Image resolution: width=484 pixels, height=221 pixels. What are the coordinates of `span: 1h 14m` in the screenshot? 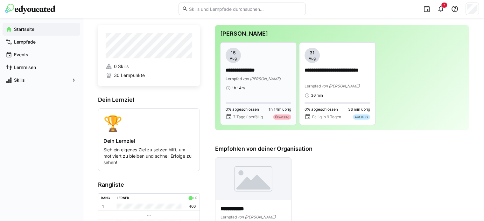 It's located at (238, 88).